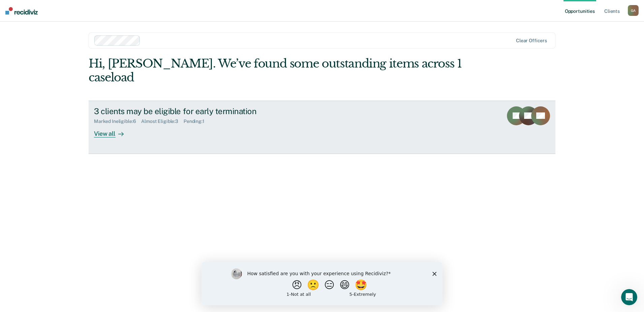 The height and width of the screenshot is (312, 644). I want to click on div: 5 - Extremely, so click(180, 33).